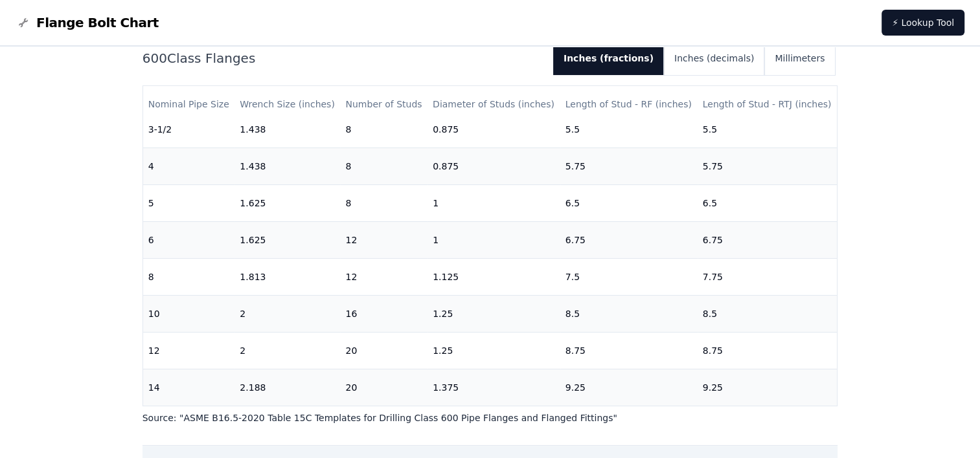 The image size is (980, 458). I want to click on span: Flange Bolt Chart, so click(97, 23).